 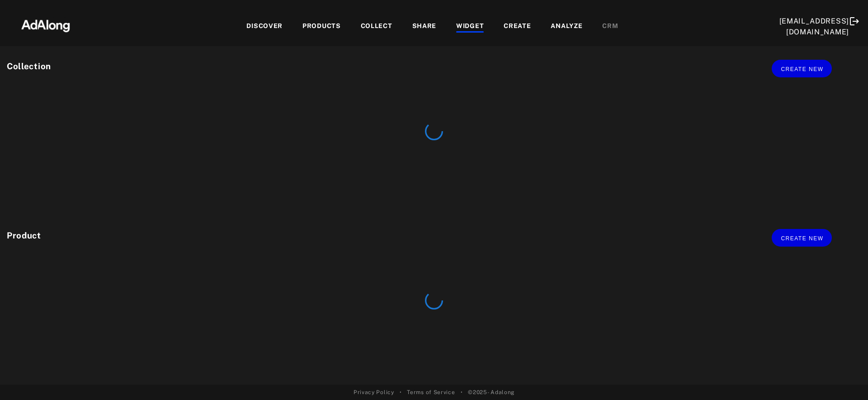 I want to click on div: SHARE, so click(x=425, y=27).